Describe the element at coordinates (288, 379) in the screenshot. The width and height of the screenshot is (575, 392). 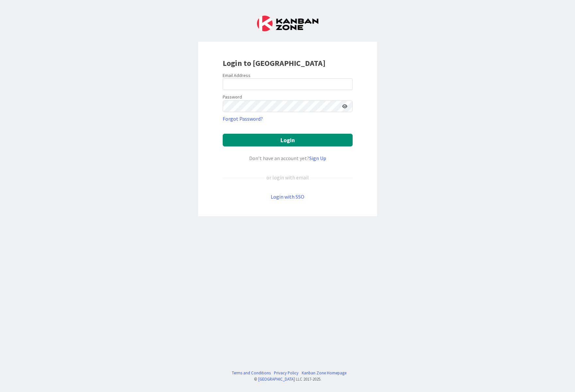
I see `div: © LLC 2017- 2025 .` at that location.